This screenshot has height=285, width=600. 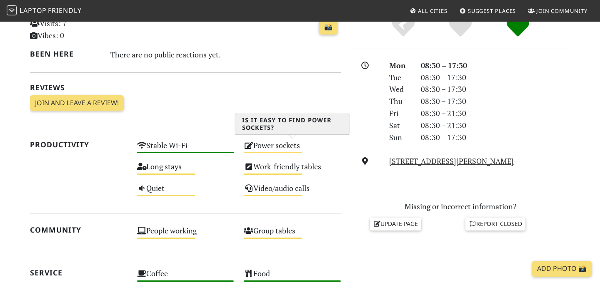 What do you see at coordinates (460, 27) in the screenshot?
I see `div: Yes` at bounding box center [460, 27].